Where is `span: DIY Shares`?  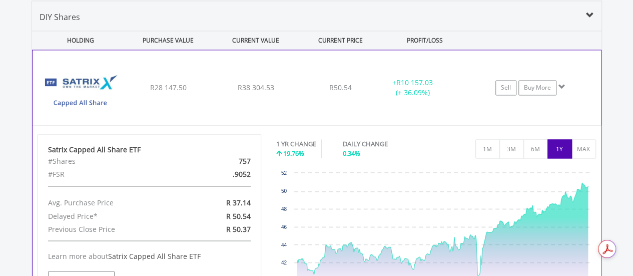
span: DIY Shares is located at coordinates (60, 17).